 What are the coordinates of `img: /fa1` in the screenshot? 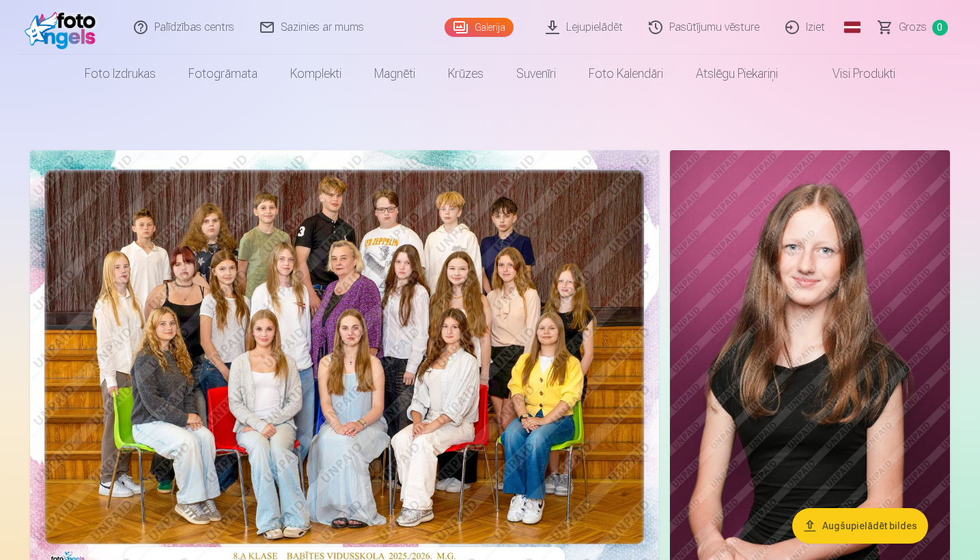 It's located at (63, 28).